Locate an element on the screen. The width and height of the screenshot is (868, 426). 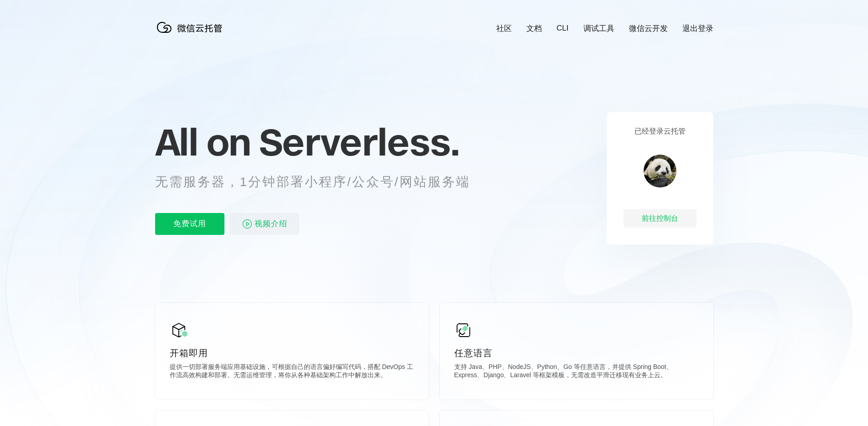
span: Serverless. is located at coordinates (359, 142).